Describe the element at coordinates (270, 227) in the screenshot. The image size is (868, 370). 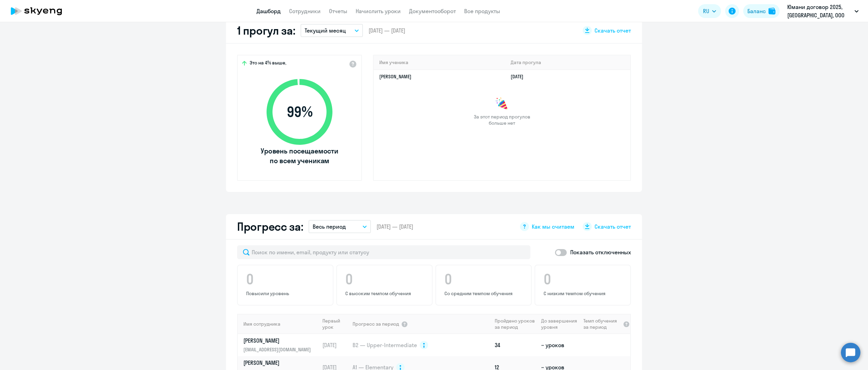
I see `h2: Прогресс за:` at that location.